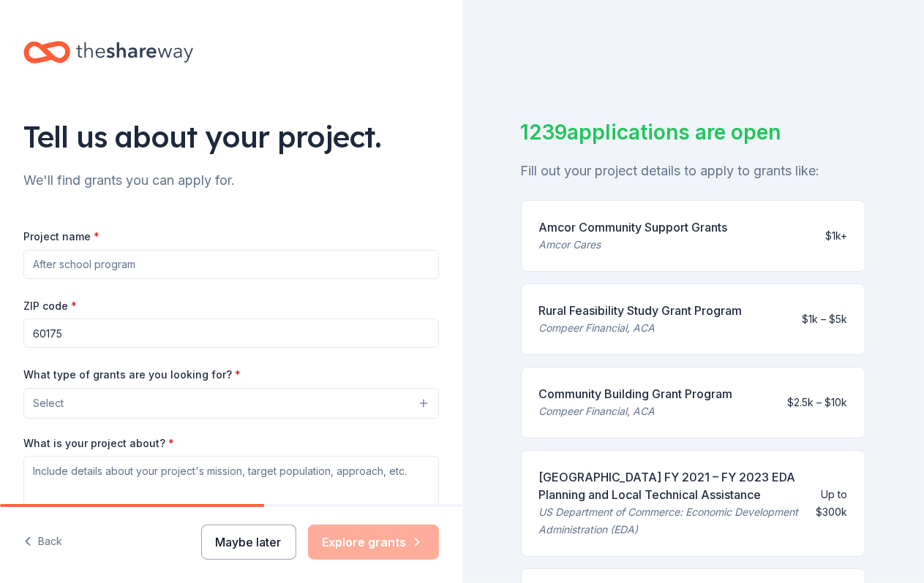  Describe the element at coordinates (636, 394) in the screenshot. I see `div: Community Building Grant Program` at that location.